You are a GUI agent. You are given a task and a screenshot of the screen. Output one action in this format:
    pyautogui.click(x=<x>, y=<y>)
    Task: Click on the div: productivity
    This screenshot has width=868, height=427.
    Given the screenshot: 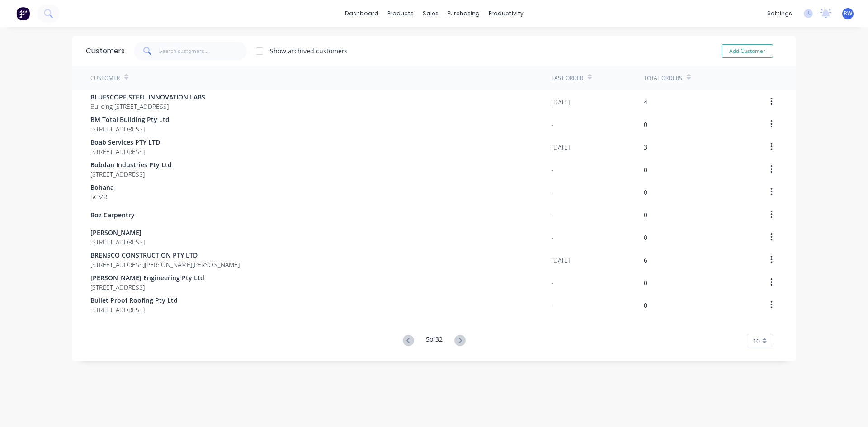 What is the action you would take?
    pyautogui.click(x=506, y=13)
    